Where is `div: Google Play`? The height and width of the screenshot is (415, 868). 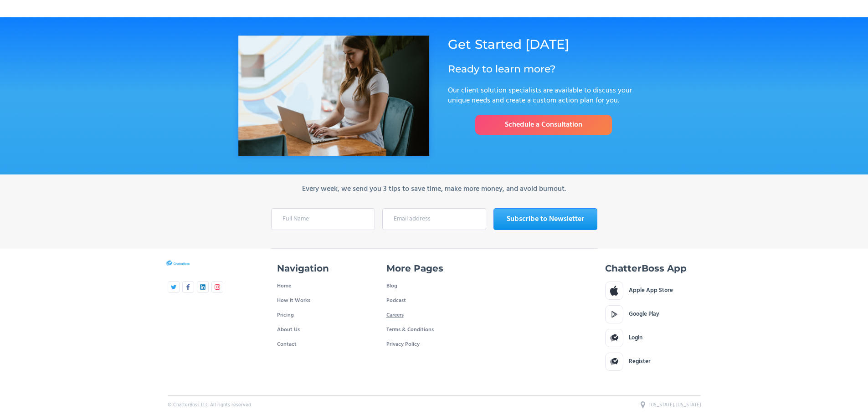 div: Google Play is located at coordinates (644, 315).